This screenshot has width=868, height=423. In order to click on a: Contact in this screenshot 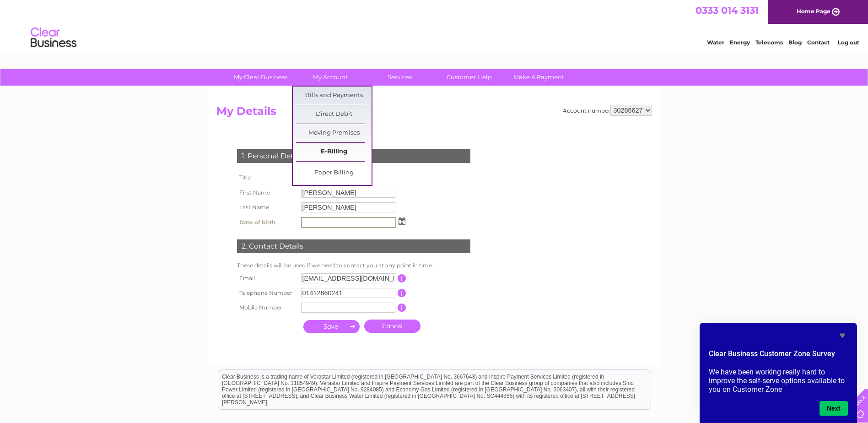, I will do `click(818, 42)`.